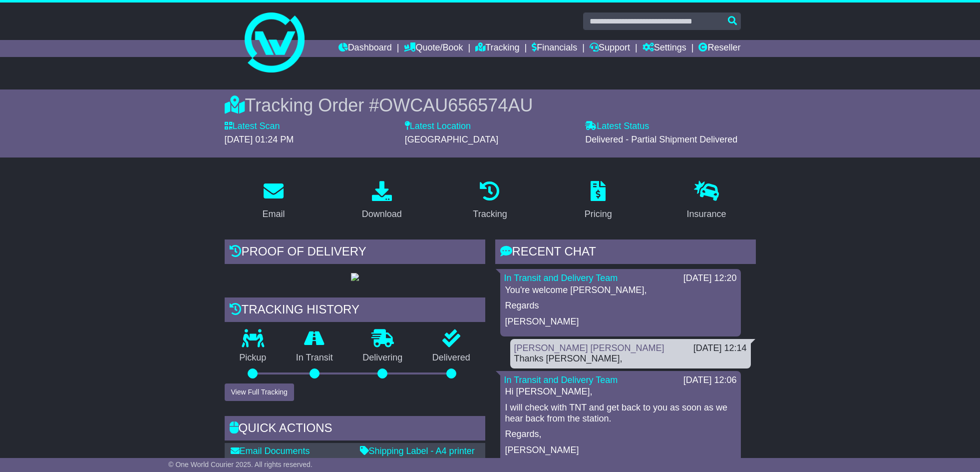  What do you see at coordinates (456, 105) in the screenshot?
I see `span: OWCAU656574AU` at bounding box center [456, 105].